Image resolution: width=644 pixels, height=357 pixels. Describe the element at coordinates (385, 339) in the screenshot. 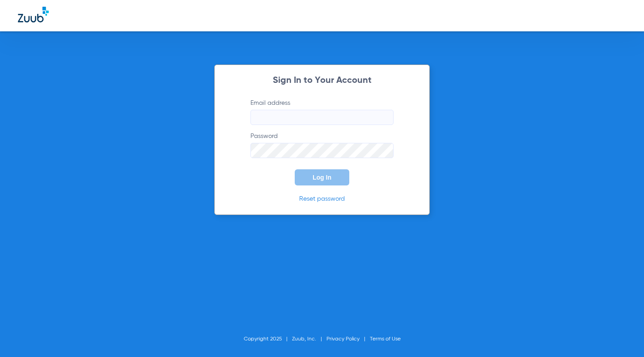

I see `a: Terms of Use` at that location.